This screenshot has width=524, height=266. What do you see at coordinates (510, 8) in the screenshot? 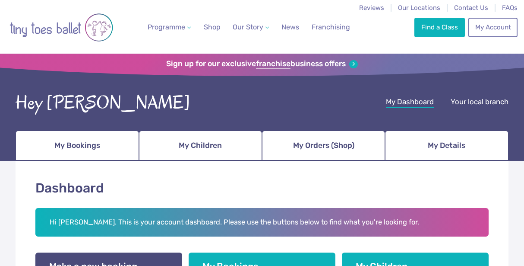
I see `span: FAQs` at bounding box center [510, 8].